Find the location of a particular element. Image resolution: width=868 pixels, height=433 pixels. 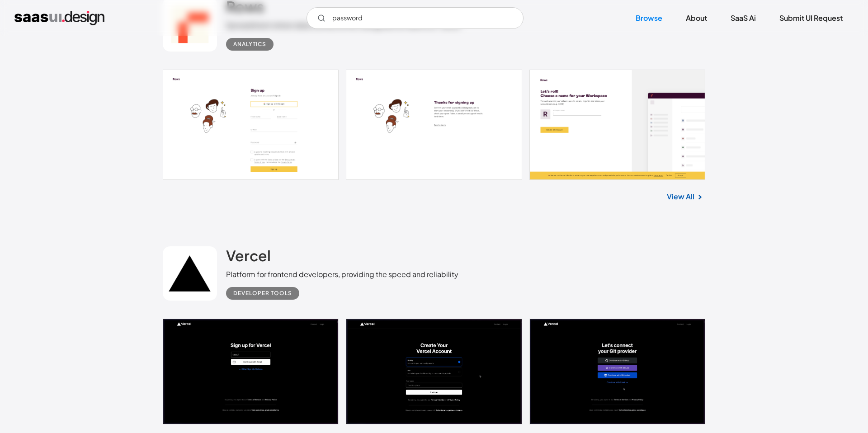

div: Analytics is located at coordinates (249, 44).